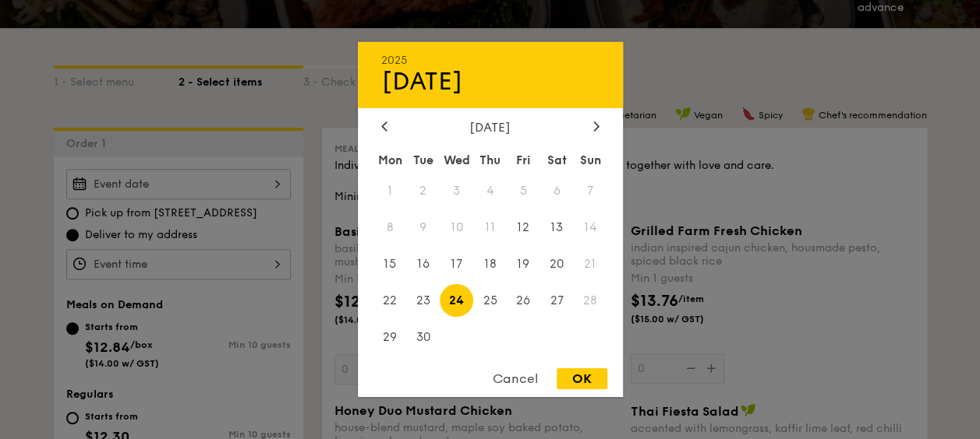 This screenshot has height=439, width=980. I want to click on span: 24, so click(456, 300).